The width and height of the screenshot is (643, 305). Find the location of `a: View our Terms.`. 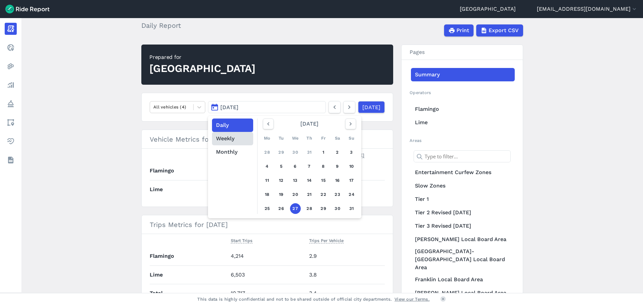

a: View our Terms. is located at coordinates (412, 299).